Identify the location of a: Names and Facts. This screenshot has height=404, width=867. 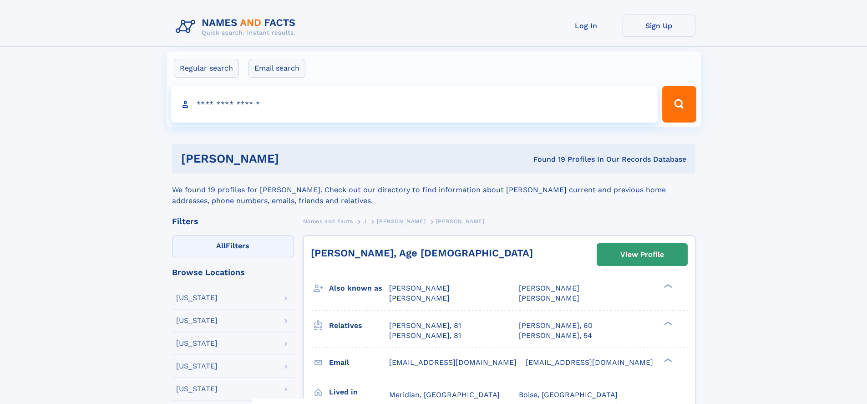
(328, 221).